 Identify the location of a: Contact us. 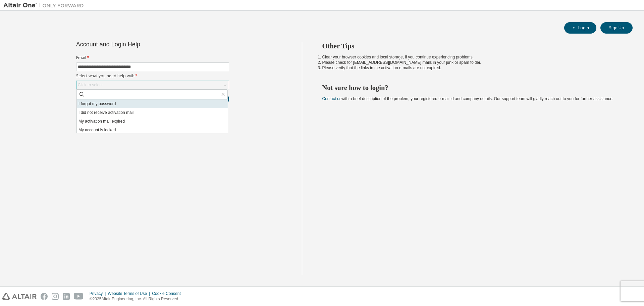
(332, 98).